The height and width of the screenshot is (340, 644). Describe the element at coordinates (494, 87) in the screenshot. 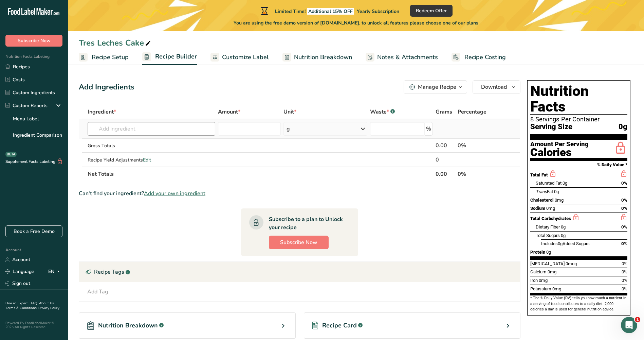

I see `span: Download` at that location.